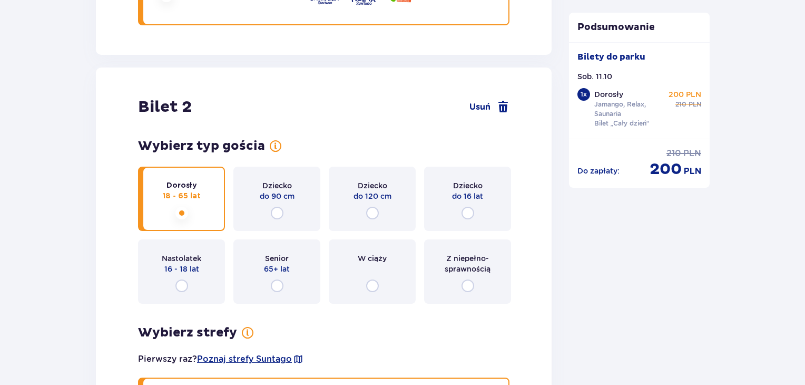 Image resolution: width=805 pixels, height=385 pixels. I want to click on span: 200, so click(665, 169).